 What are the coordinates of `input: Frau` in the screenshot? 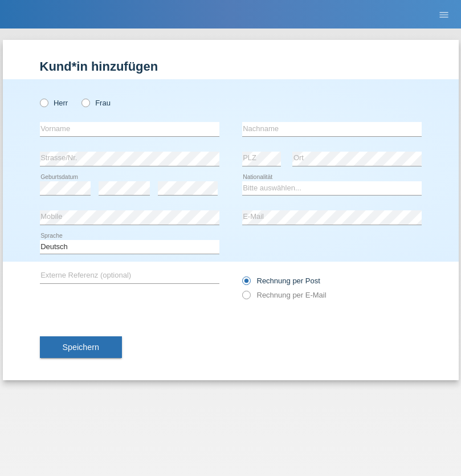 It's located at (85, 103).